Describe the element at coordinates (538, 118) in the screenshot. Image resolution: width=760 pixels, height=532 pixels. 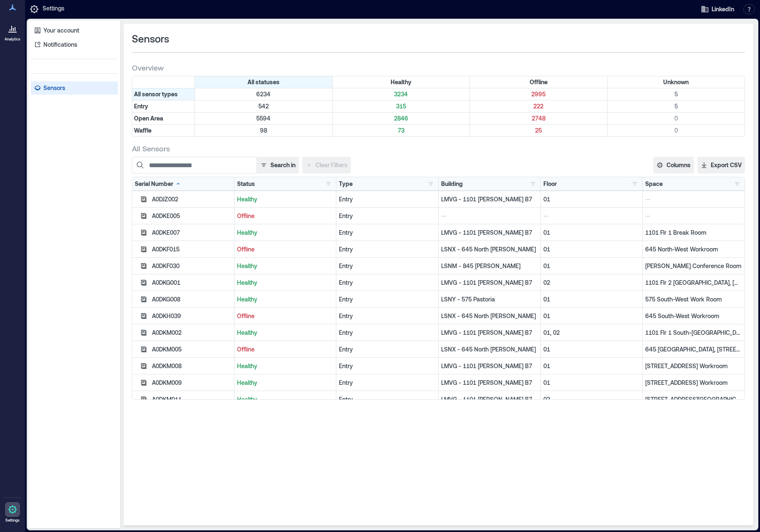
I see `p: 2748` at that location.